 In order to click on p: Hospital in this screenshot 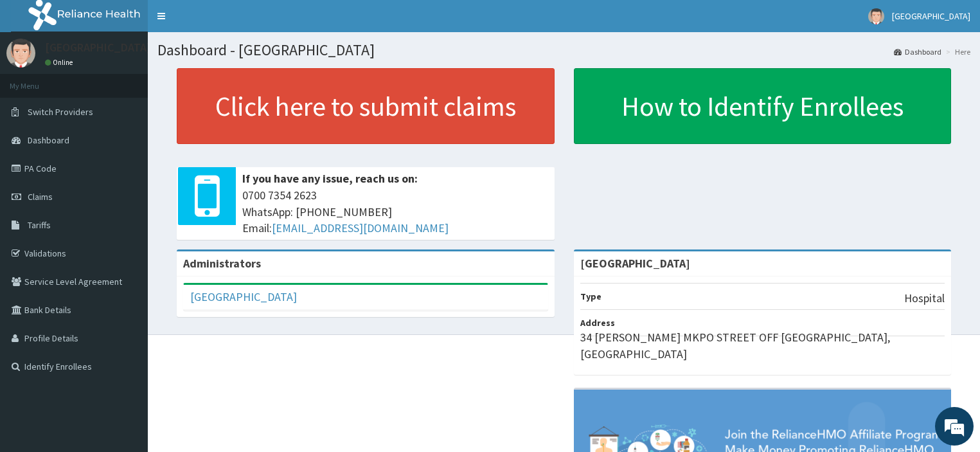, I will do `click(924, 299)`.